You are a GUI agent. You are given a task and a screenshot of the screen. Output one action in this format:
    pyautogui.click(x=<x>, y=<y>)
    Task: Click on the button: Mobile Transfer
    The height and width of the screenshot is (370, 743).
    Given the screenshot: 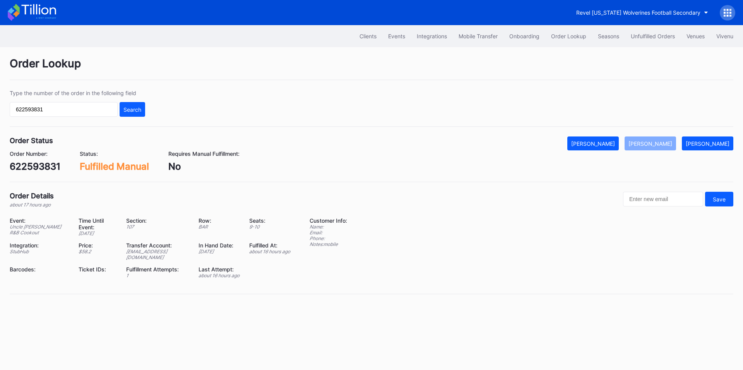 What is the action you would take?
    pyautogui.click(x=478, y=36)
    